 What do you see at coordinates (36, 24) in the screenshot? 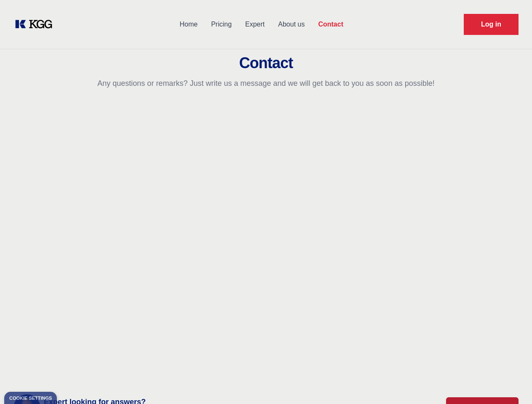
I see `a: KOL Knowledge Platform: Talk to Key External Experts (KEE)` at bounding box center [36, 24].